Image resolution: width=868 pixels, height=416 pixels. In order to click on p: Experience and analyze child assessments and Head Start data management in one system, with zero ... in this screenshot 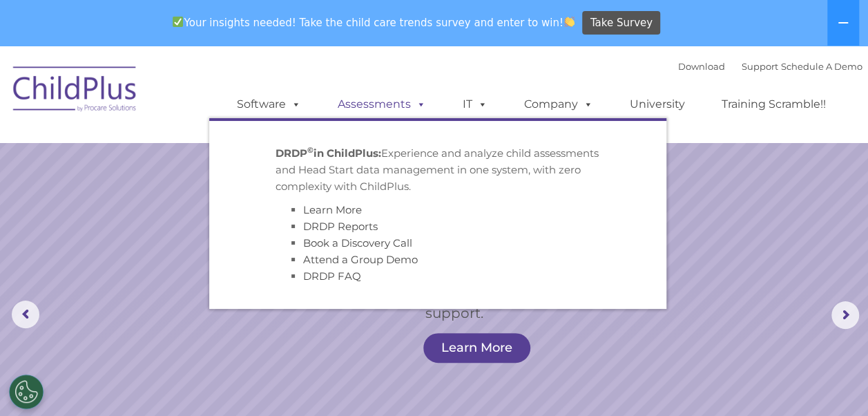, I will do `click(438, 170)`.